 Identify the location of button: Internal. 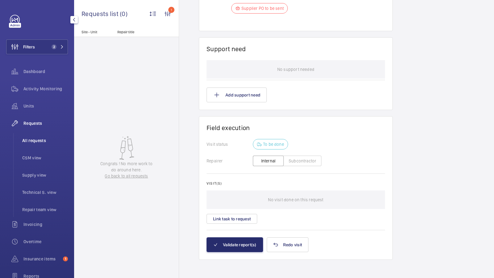
(268, 161).